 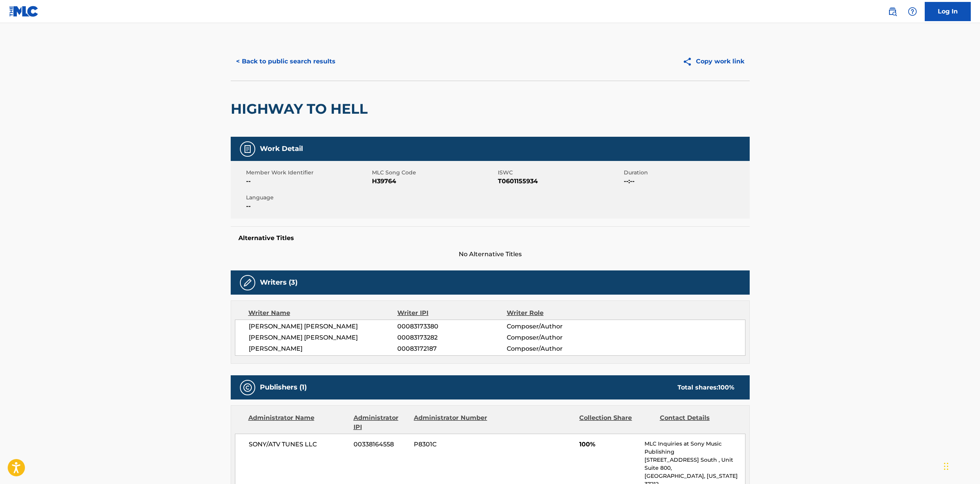 What do you see at coordinates (381, 423) in the screenshot?
I see `div: Administrator IPI` at bounding box center [381, 423].